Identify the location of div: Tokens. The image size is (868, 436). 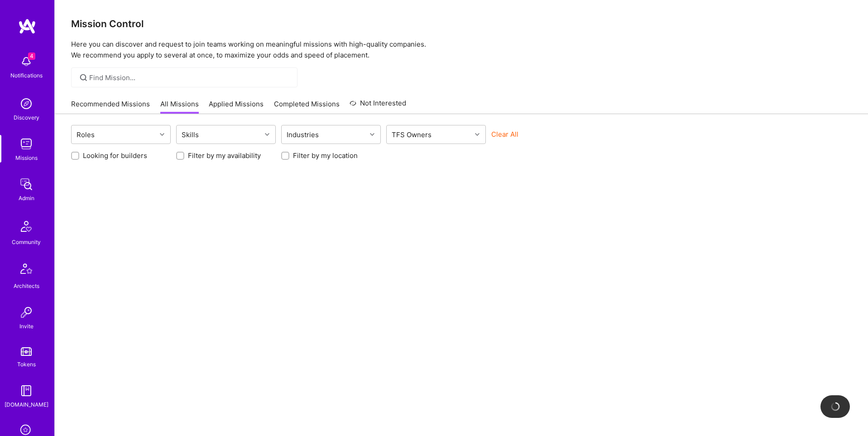
(27, 364).